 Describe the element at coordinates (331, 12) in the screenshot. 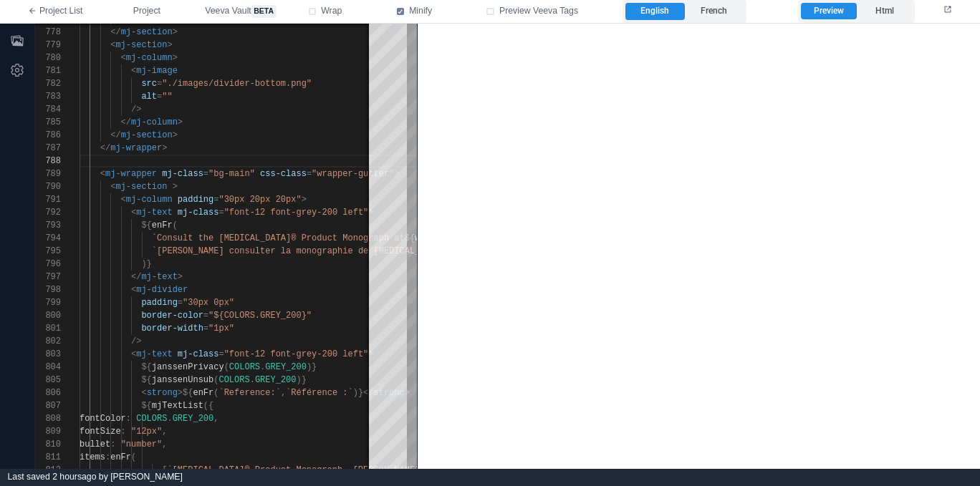

I see `span: Wrap` at that location.